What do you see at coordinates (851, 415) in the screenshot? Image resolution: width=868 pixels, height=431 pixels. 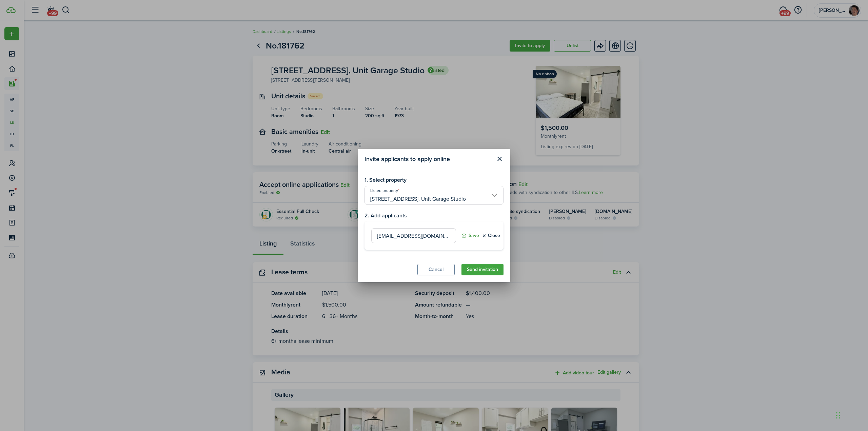 I see `div: Chat Widget` at bounding box center [851, 415].